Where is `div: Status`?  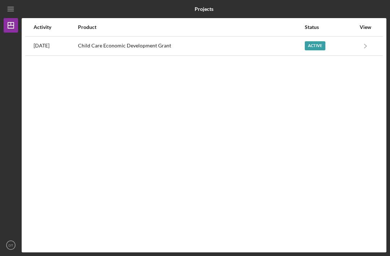 div: Status is located at coordinates (330, 27).